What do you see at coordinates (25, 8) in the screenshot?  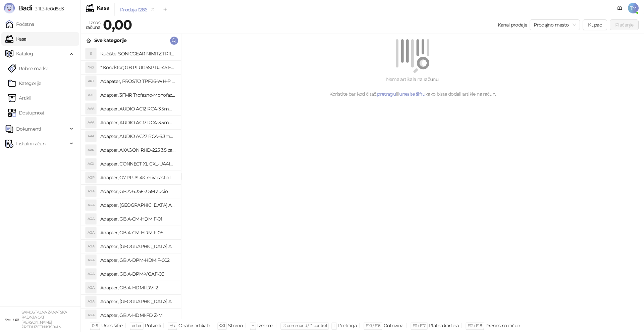 I see `span: Badi` at bounding box center [25, 8].